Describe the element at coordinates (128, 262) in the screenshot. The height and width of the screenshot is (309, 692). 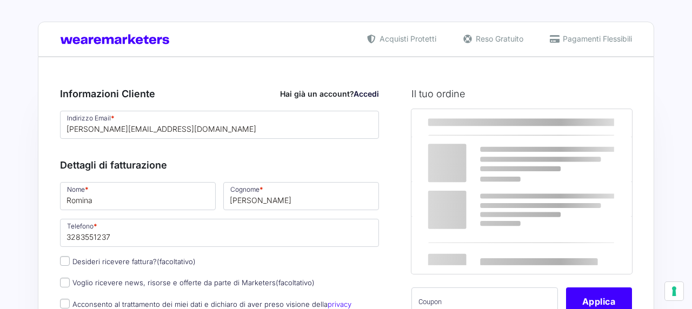
I see `label: Desideri ricevere fattura?` at that location.